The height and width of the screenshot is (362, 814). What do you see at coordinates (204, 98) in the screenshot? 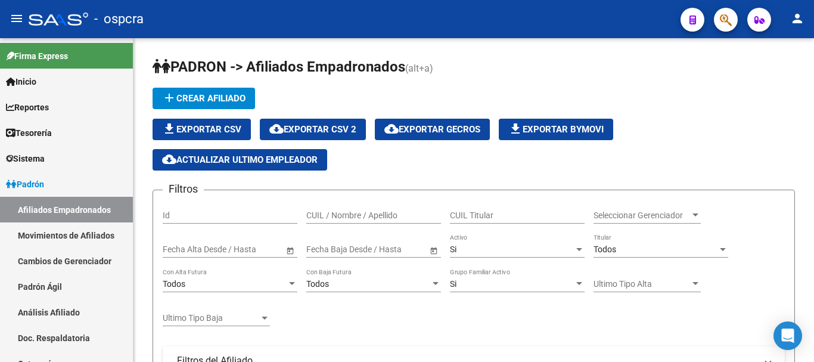
I see `button: Crear Afiliado` at bounding box center [204, 98].